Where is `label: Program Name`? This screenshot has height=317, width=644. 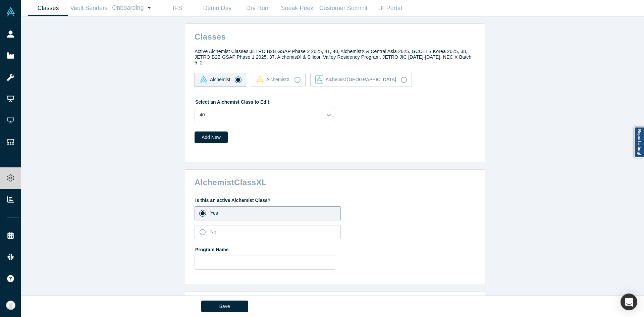 label: Program Name is located at coordinates (336, 249).